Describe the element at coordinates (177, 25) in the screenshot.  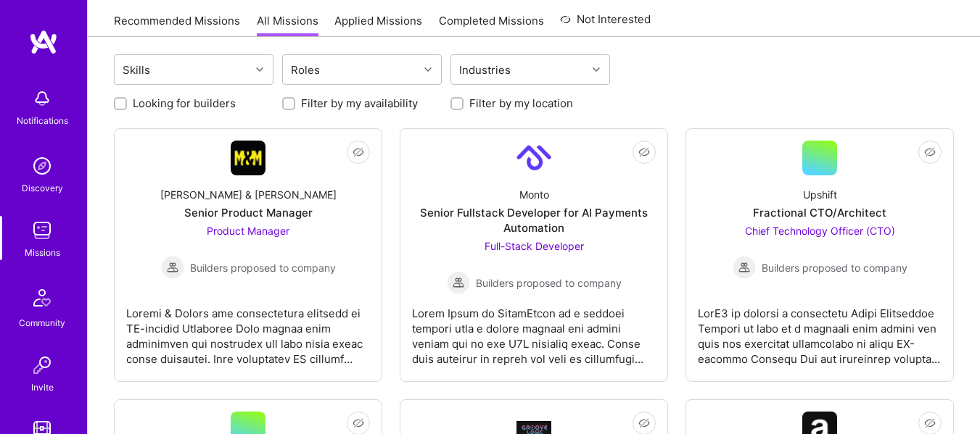
I see `a: Recommended Missions` at that location.